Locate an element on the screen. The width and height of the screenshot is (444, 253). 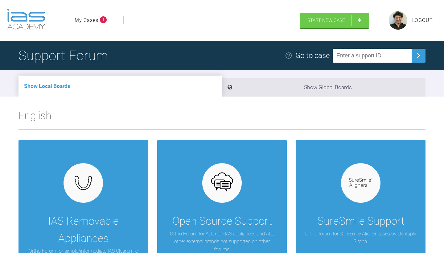
a: Start New Case is located at coordinates (334, 20).